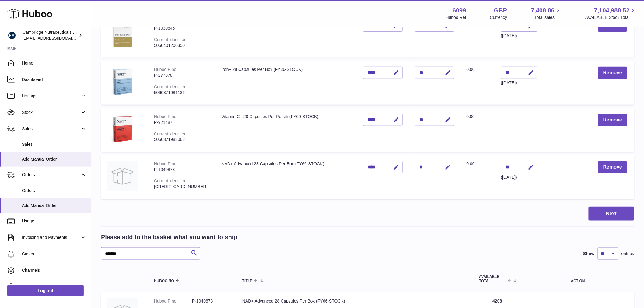 The width and height of the screenshot is (644, 308). Describe the element at coordinates (54, 79) in the screenshot. I see `span: Dashboard` at that location.